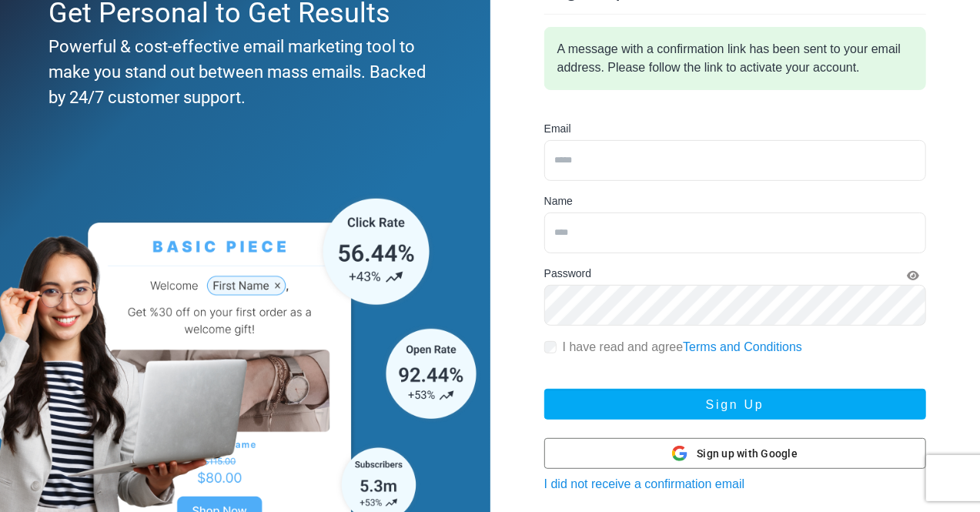 The height and width of the screenshot is (512, 980). Describe the element at coordinates (747, 453) in the screenshot. I see `span: Sign up with Google` at that location.